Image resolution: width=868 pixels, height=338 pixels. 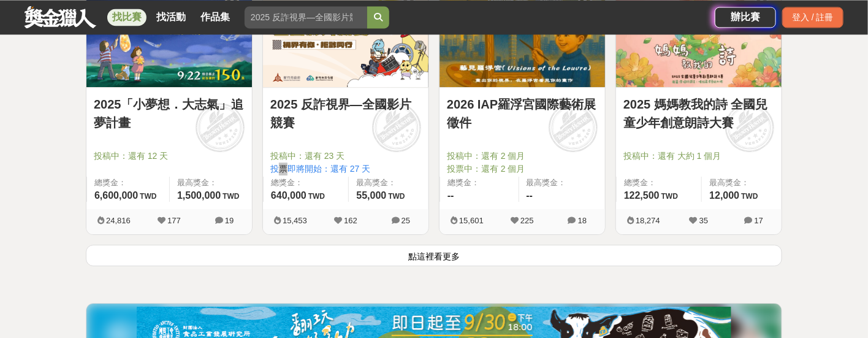 I want to click on a: 找活動, so click(x=171, y=18).